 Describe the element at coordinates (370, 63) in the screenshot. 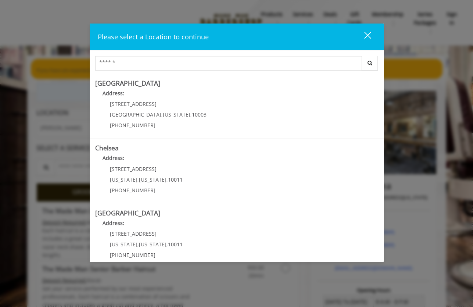

I see `i: Search button` at that location.